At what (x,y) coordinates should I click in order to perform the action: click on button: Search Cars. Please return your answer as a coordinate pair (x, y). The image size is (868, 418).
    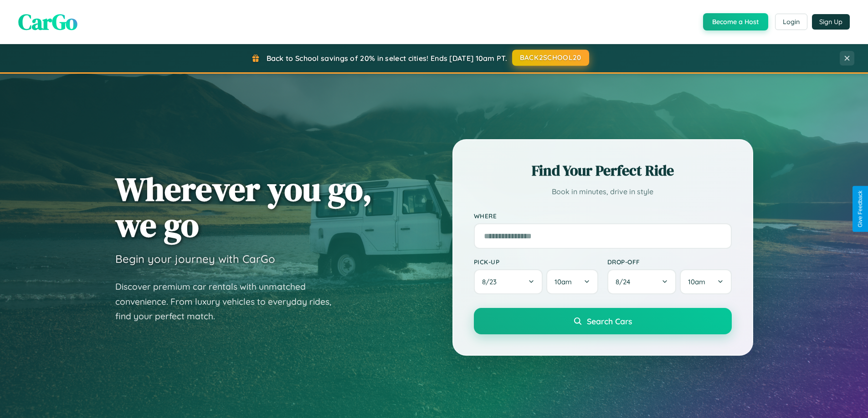
    Looking at the image, I should click on (603, 321).